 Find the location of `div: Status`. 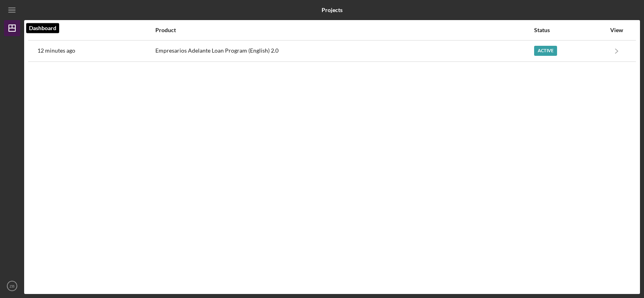

div: Status is located at coordinates (570, 30).